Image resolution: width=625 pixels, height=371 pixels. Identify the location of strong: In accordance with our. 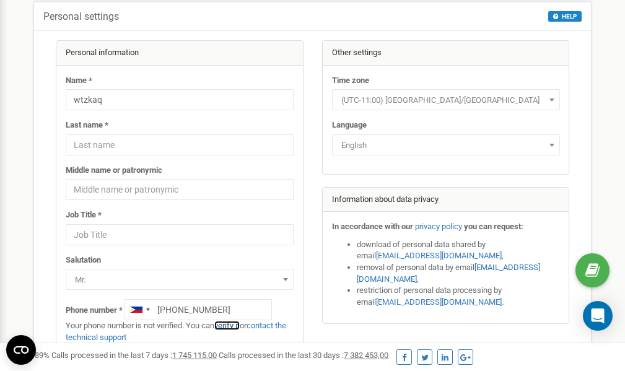
(372, 226).